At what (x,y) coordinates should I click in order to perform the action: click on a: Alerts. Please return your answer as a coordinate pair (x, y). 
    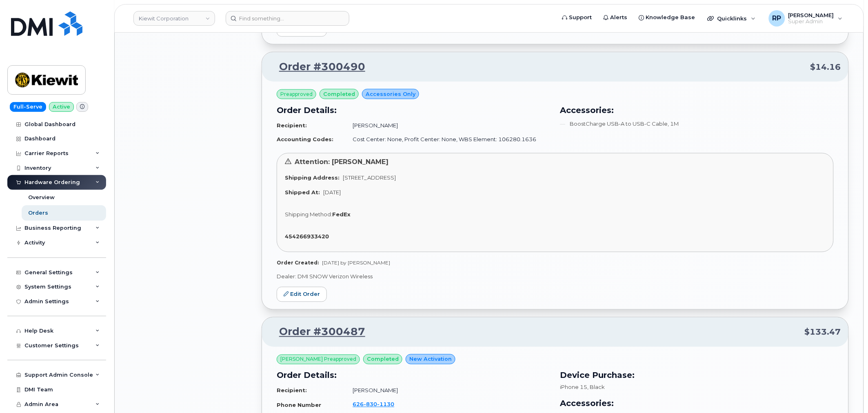
    Looking at the image, I should click on (616, 18).